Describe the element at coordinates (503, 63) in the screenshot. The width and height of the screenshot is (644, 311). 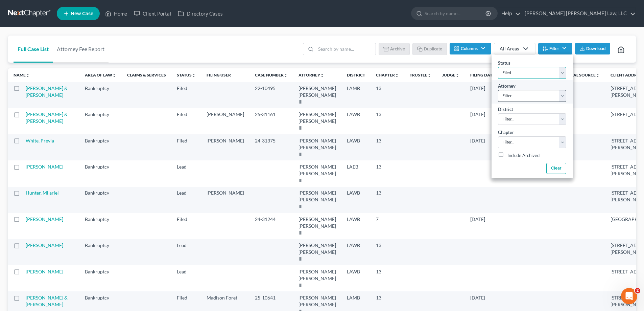
I see `label: Status` at that location.